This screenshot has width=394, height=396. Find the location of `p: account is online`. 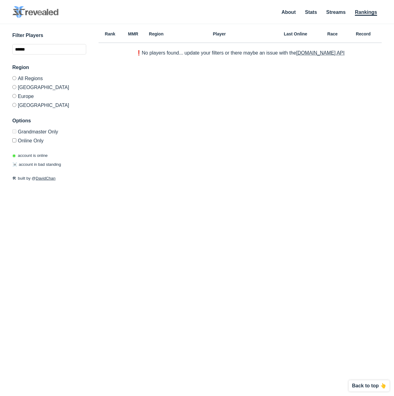

p: account is online is located at coordinates (30, 156).